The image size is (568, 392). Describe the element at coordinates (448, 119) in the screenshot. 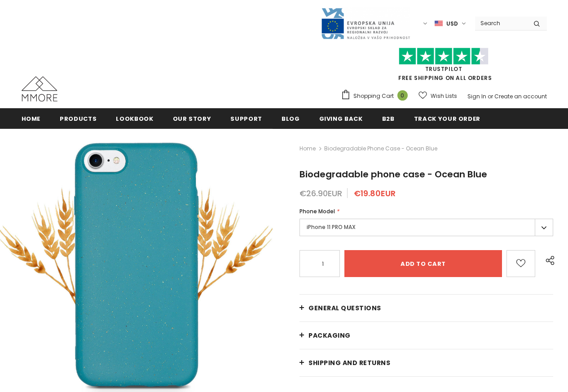

I see `span: Track your order` at that location.